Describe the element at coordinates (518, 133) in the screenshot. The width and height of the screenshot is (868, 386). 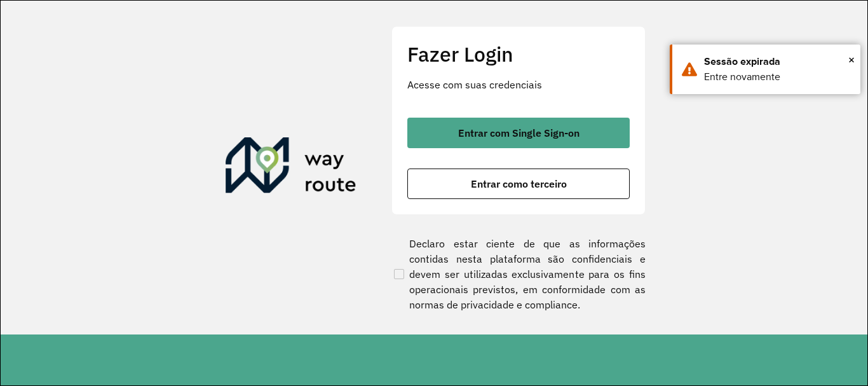
I see `span: Entrar com Single Sign-on` at that location.